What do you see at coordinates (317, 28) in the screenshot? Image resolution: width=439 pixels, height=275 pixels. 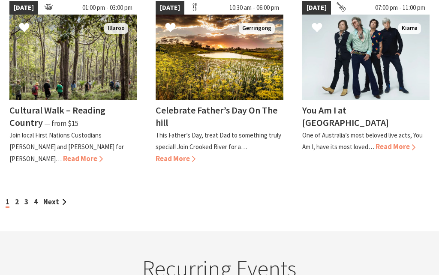 I see `button: Click to Favourite You Am I at Kiama` at bounding box center [317, 28].